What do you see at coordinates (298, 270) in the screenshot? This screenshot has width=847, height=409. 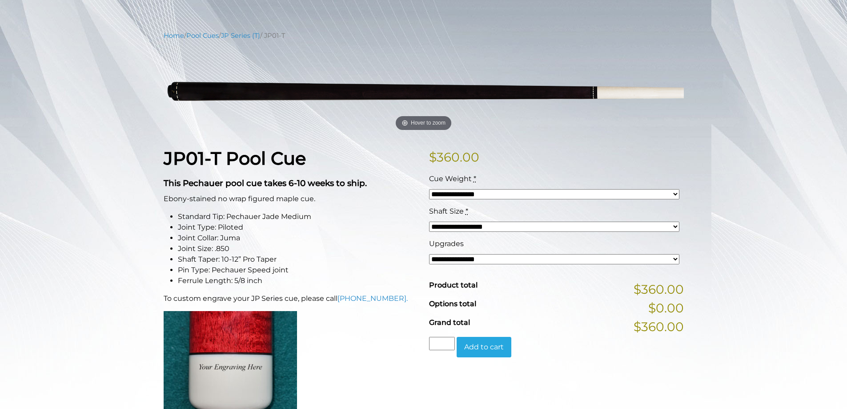 I see `li: Pin Type: Pechauer Speed joint` at bounding box center [298, 270].